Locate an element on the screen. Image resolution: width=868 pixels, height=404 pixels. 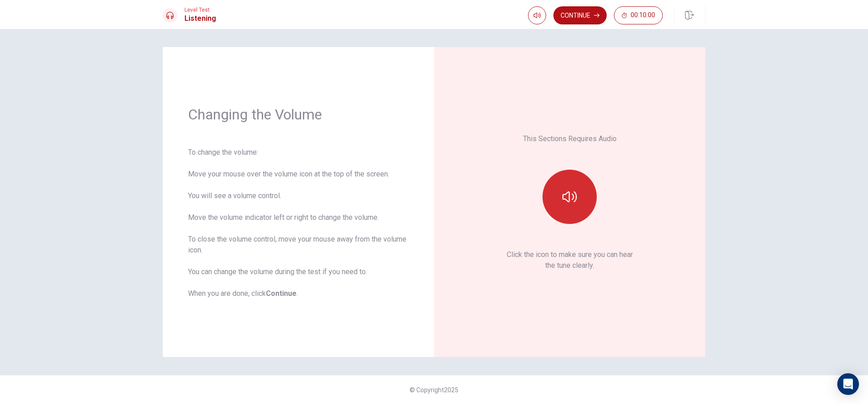
p: Click the icon to make sure you can hear the tune clearly. is located at coordinates (570, 260).